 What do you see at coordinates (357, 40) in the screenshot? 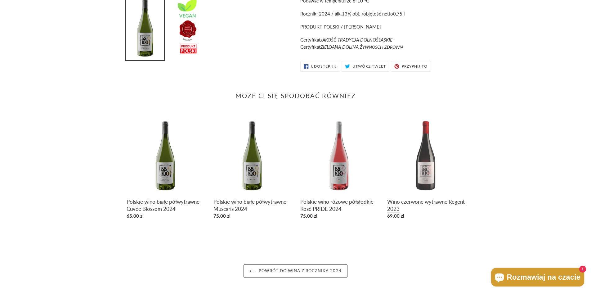
I see `em: JAKOŚĆ TRADYCJA DOLNOŚLĄSKIE` at bounding box center [357, 40].